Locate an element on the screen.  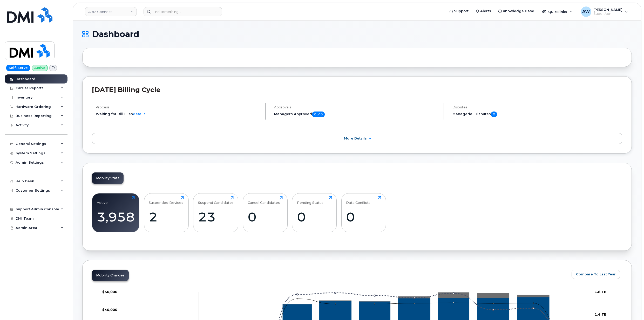
tspan: 1.4 TB is located at coordinates (601, 314).